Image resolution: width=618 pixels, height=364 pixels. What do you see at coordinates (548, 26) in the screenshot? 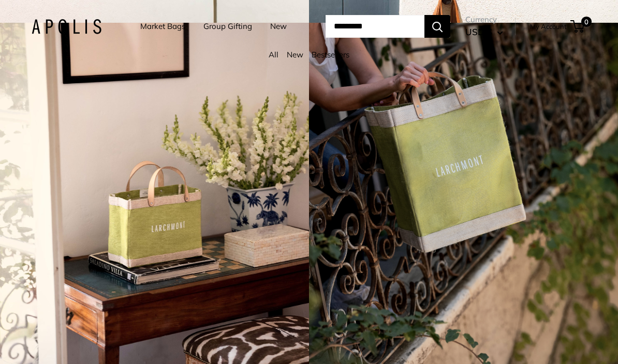
I see `a: My Account` at bounding box center [548, 26].